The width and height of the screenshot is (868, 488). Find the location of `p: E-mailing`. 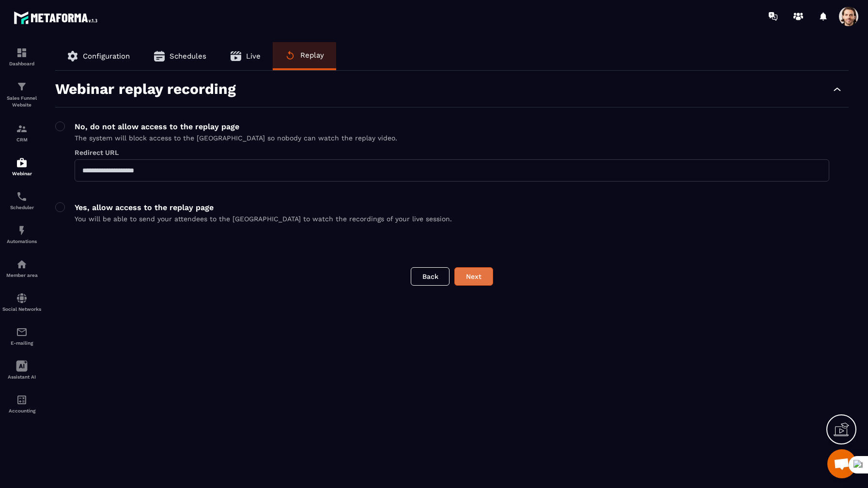

p: E-mailing is located at coordinates (22, 343).